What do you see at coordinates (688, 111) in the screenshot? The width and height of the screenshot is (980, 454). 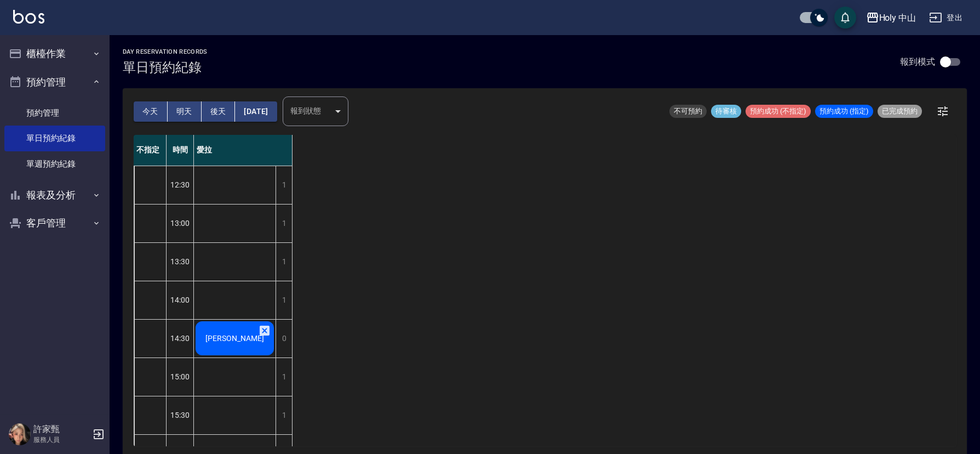 I see `span: 不可預約` at bounding box center [688, 111].